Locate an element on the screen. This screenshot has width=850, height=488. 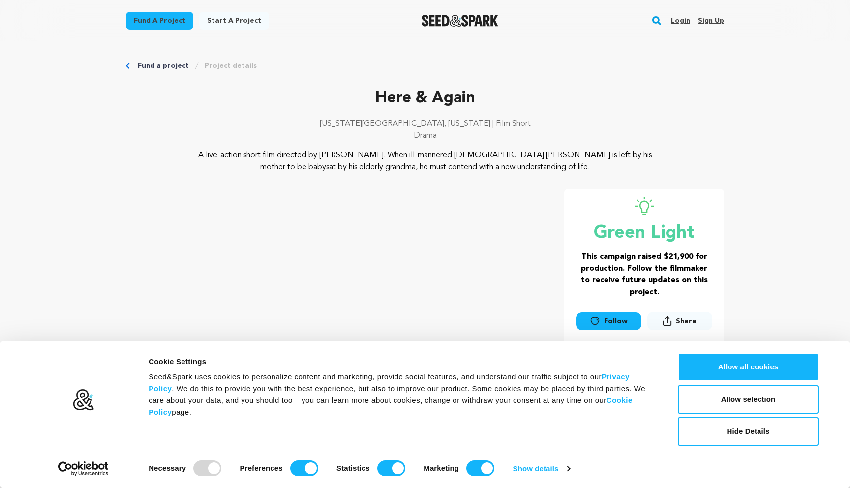
p: Drama is located at coordinates (425, 136).